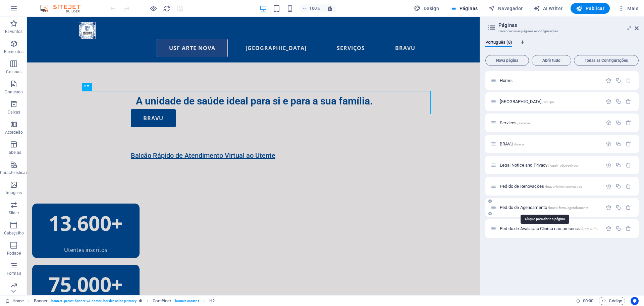 Image resolution: width=644 pixels, height=306 pixels. I want to click on div: Design (Ctrl+Alt+Y), so click(426, 8).